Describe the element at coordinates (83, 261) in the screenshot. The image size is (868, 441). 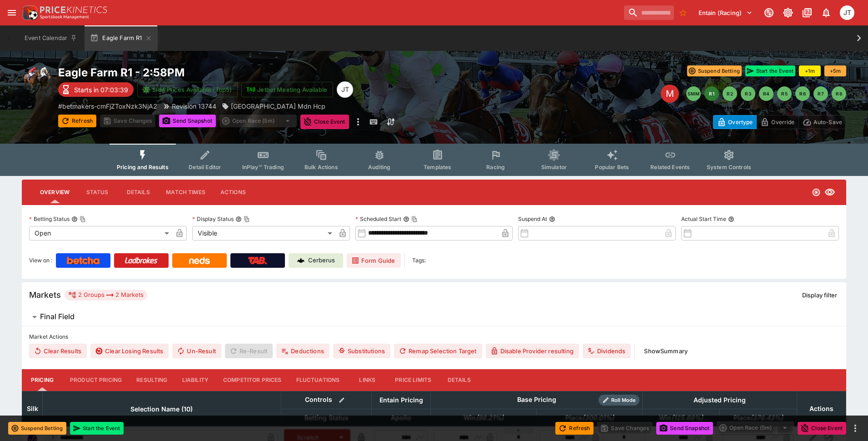
I see `img: Betcha` at that location.